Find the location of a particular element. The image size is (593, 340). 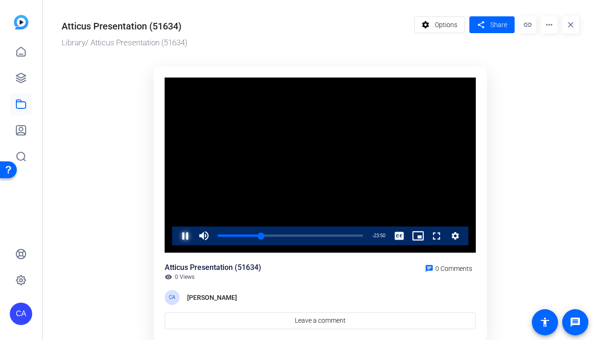

button: Captions is located at coordinates (399, 236).